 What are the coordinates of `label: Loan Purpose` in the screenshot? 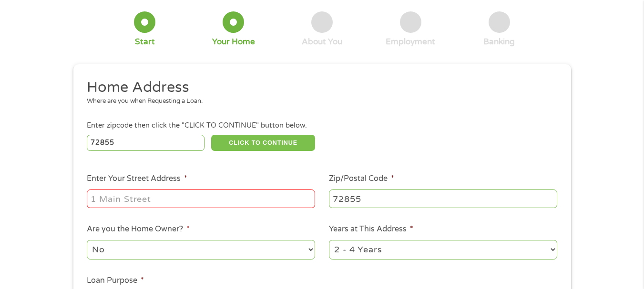 It's located at (115, 281).